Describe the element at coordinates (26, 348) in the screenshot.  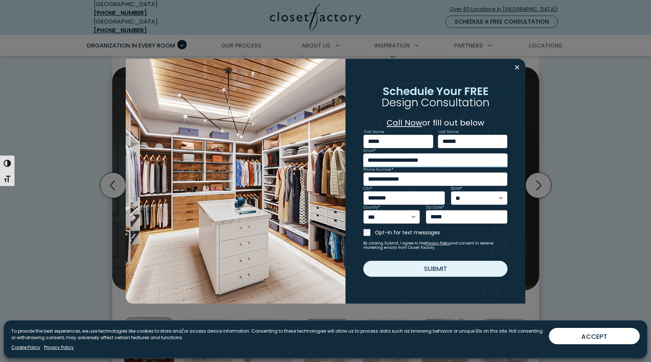
I see `a: Cookie Policy` at that location.